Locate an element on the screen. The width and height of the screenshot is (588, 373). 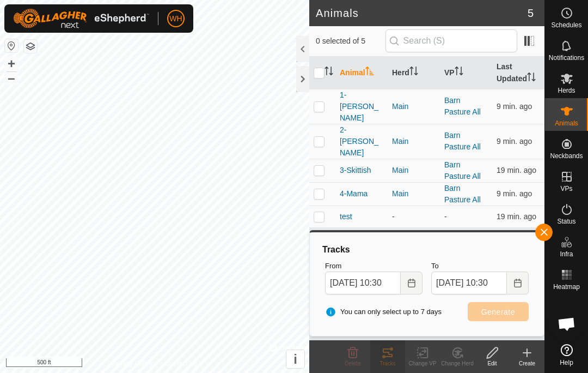
span: Help is located at coordinates (566, 363).